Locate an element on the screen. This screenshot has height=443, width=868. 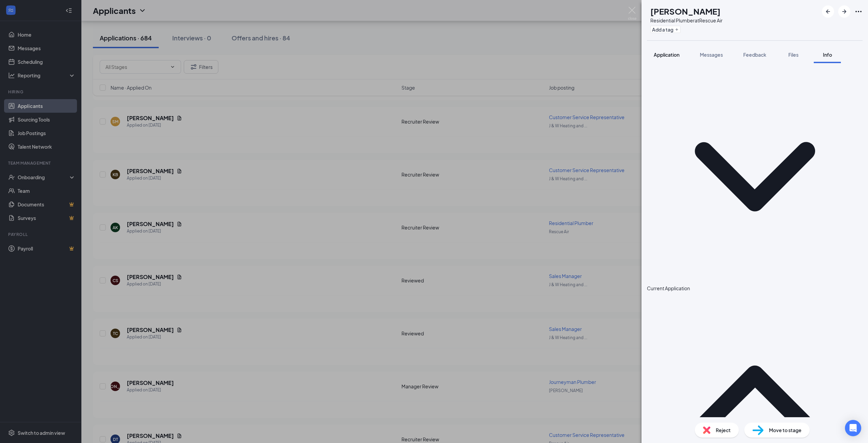
div: Current Application is located at coordinates (755, 288).